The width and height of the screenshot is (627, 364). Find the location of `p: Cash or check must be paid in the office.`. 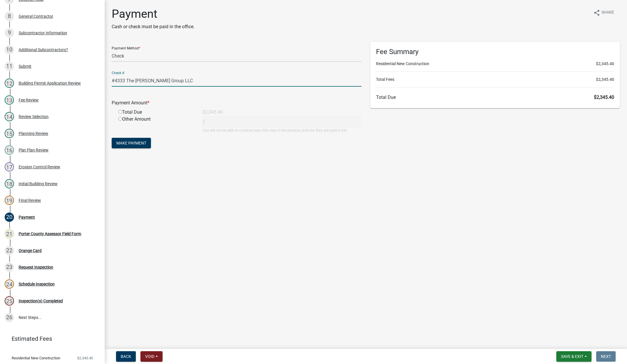

p: Cash or check must be paid in the office. is located at coordinates (153, 27).